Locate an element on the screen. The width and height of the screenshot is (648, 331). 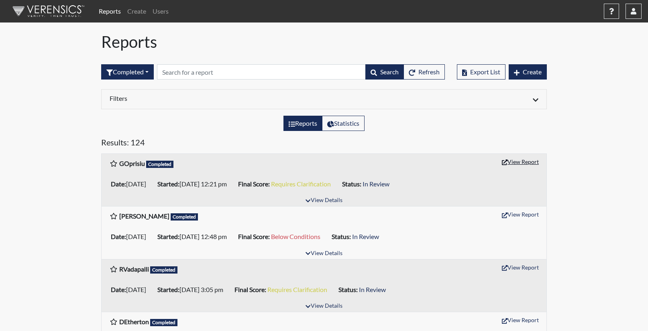
div: Click to expand/collapse filters is located at coordinates (324, 99).